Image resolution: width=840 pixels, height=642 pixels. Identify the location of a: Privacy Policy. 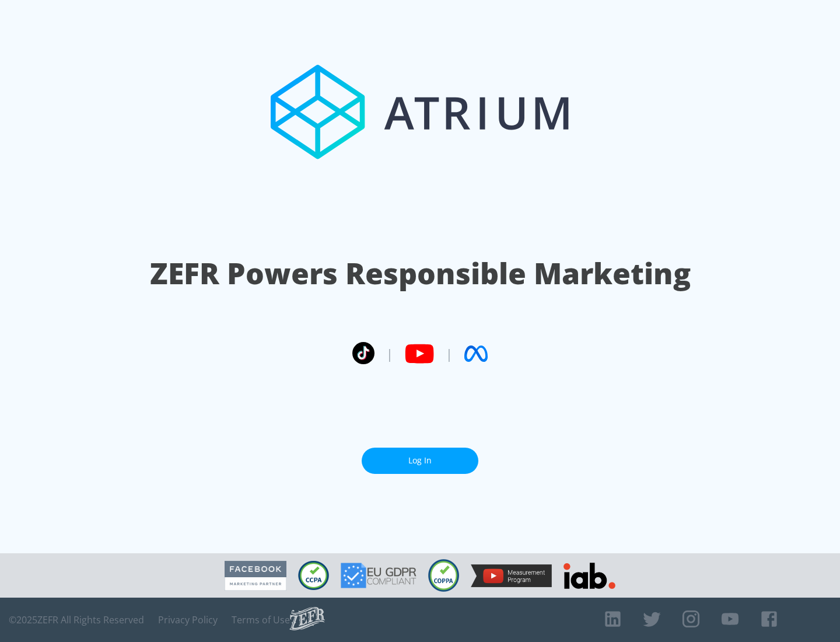
(188, 620).